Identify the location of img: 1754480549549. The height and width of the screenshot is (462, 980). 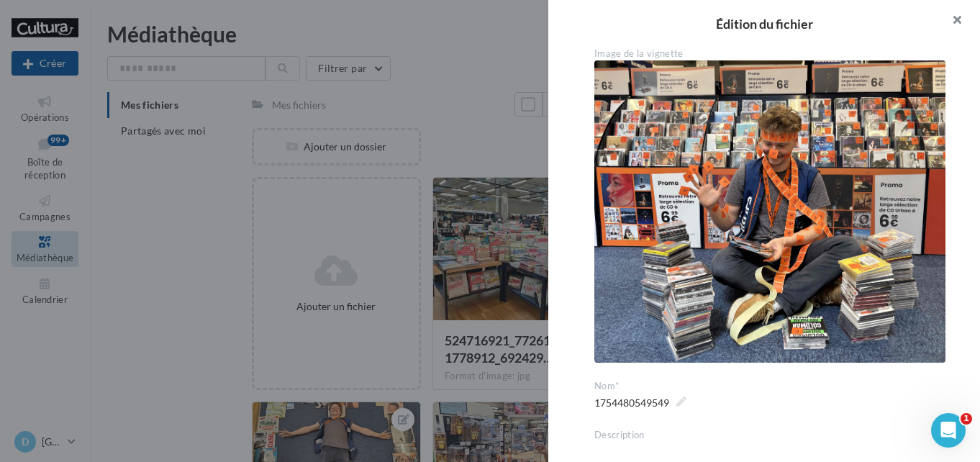
(770, 212).